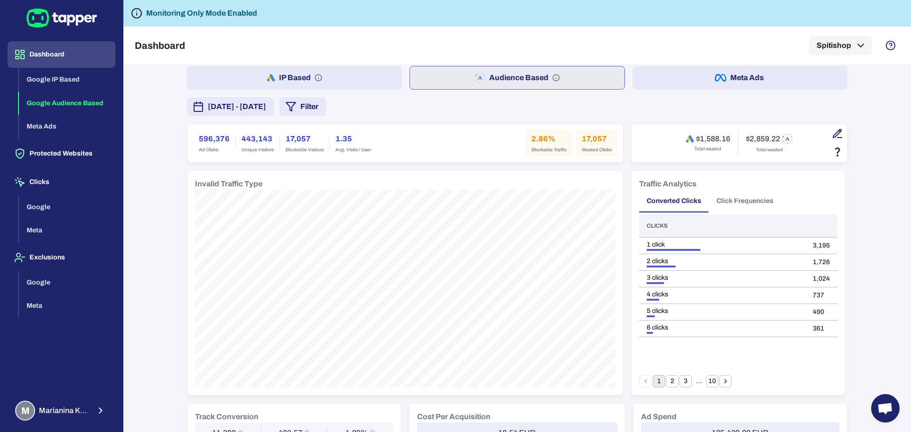 This screenshot has height=432, width=911. Describe the element at coordinates (61, 258) in the screenshot. I see `button: Exclusions` at that location.